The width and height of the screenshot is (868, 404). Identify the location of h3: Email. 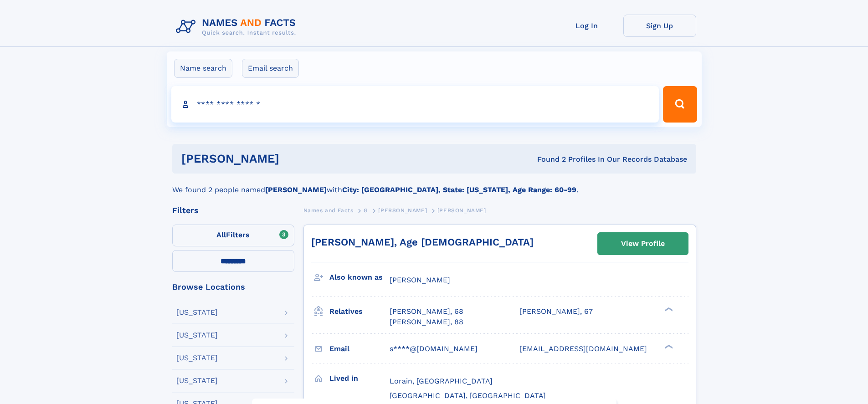
(360, 349).